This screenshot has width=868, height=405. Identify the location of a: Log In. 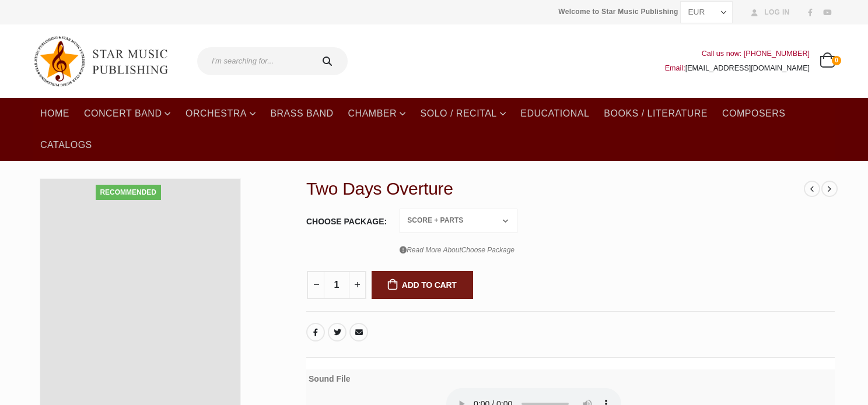
(768, 12).